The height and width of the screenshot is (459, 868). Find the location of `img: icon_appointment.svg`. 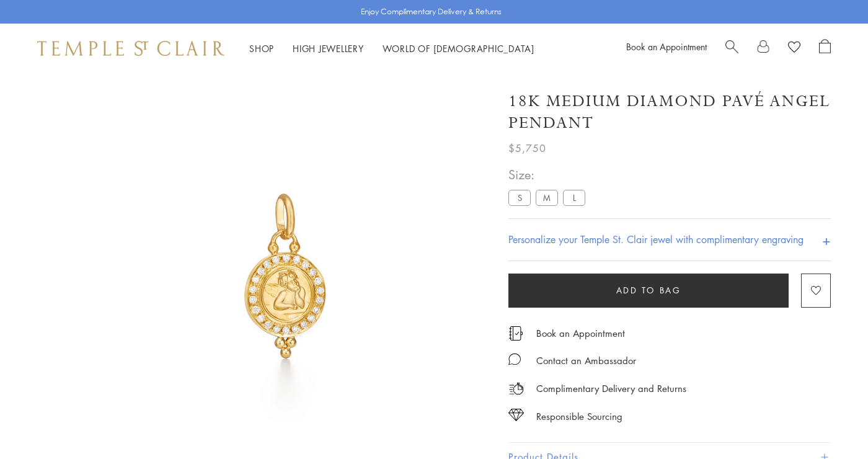

img: icon_appointment.svg is located at coordinates (516, 333).